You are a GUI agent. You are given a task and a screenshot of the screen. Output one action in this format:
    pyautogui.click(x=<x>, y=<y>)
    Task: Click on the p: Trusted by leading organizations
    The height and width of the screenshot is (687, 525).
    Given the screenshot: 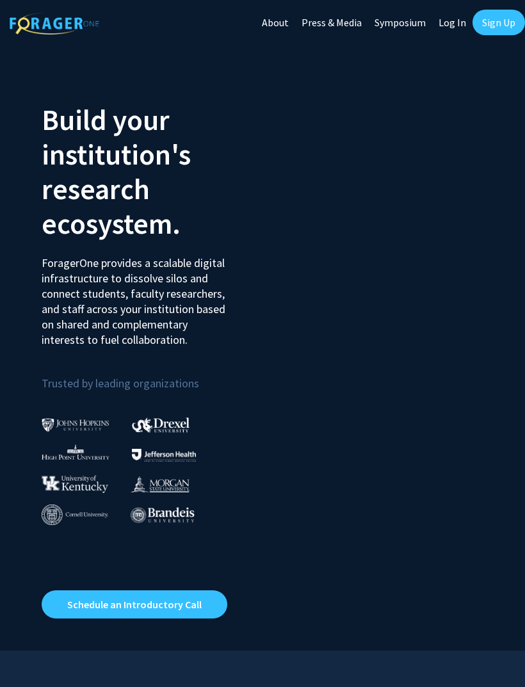 What is the action you would take?
    pyautogui.click(x=147, y=375)
    